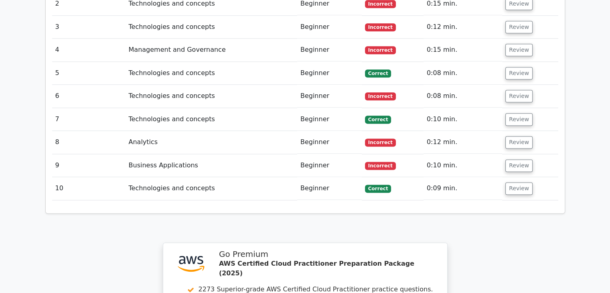  Describe the element at coordinates (89, 188) in the screenshot. I see `td: 10` at that location.